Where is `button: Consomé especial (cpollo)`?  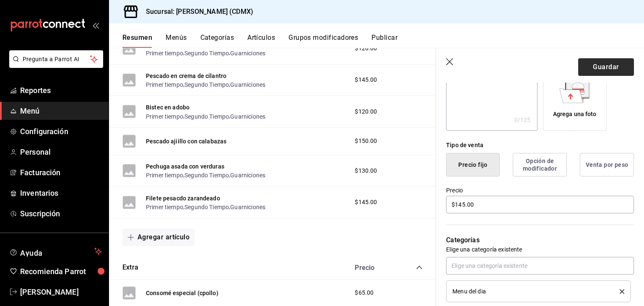
button: Consomé especial (cpollo) is located at coordinates (182, 293).